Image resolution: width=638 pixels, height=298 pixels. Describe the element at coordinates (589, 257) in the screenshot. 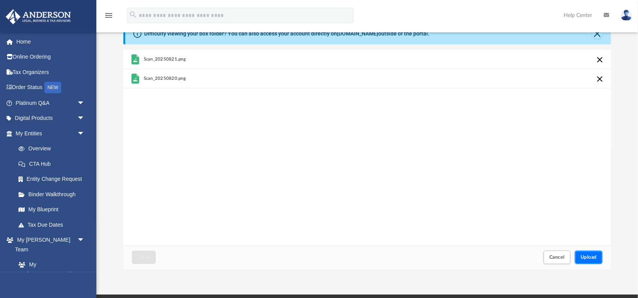

I see `button: Upload` at that location.